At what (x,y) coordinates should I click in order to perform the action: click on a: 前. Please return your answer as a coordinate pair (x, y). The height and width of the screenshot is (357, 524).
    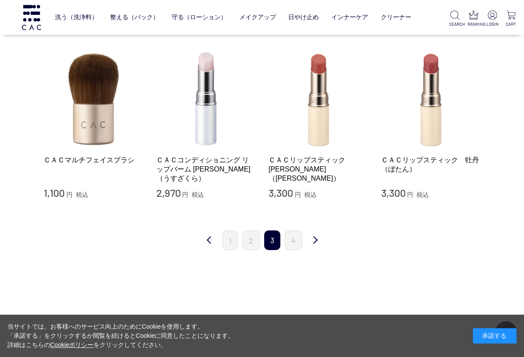
    Looking at the image, I should click on (209, 241).